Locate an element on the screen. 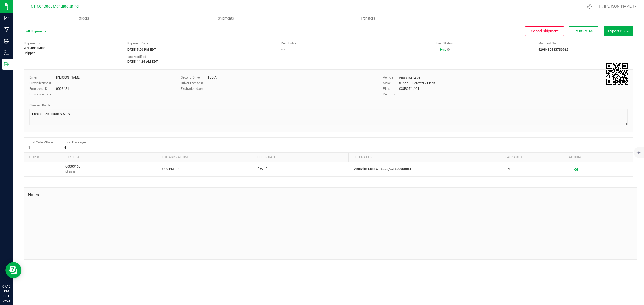  inline-svg: Outbound is located at coordinates (7, 64).